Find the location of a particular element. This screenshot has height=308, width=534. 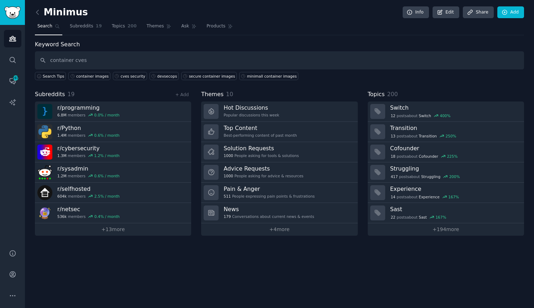

a: Struggling417postsaboutStruggling200% is located at coordinates (445, 172).